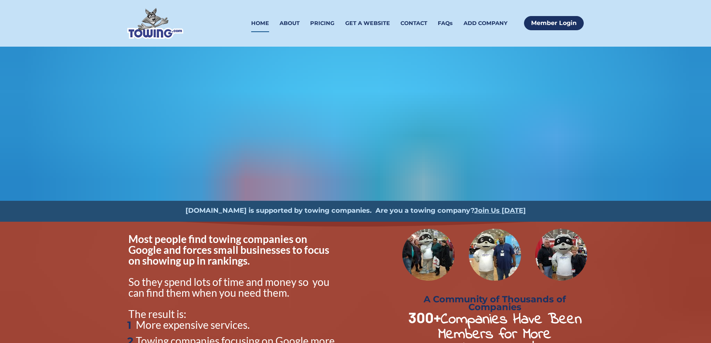 The height and width of the screenshot is (343, 711). What do you see at coordinates (368, 23) in the screenshot?
I see `a: GET A WEBSITE` at bounding box center [368, 23].